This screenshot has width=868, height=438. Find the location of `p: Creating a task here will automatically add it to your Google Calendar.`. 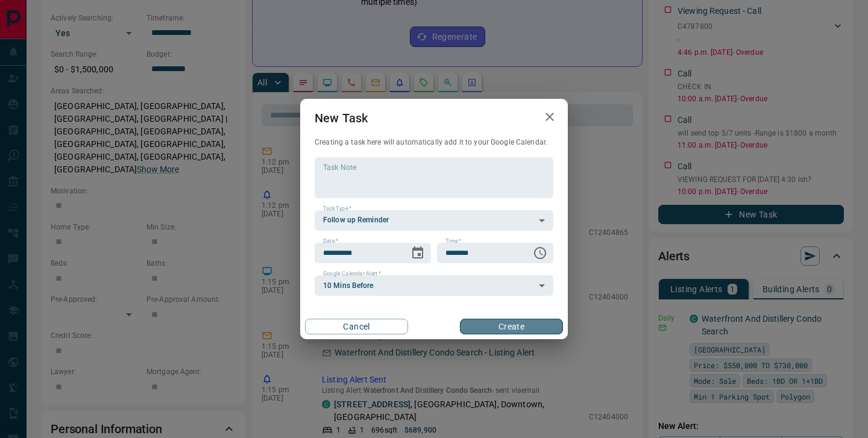

p: Creating a task here will automatically add it to your Google Calendar. is located at coordinates (434, 142).